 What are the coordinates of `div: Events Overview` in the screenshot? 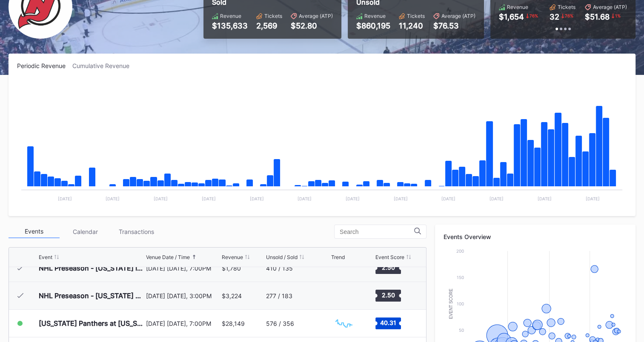 It's located at (535, 237).